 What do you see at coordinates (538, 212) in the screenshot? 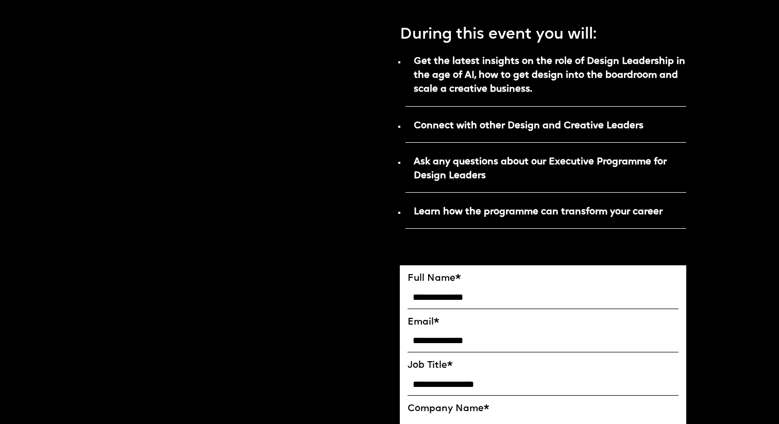
I see `strong: Learn how the programme can transform your career` at bounding box center [538, 212].